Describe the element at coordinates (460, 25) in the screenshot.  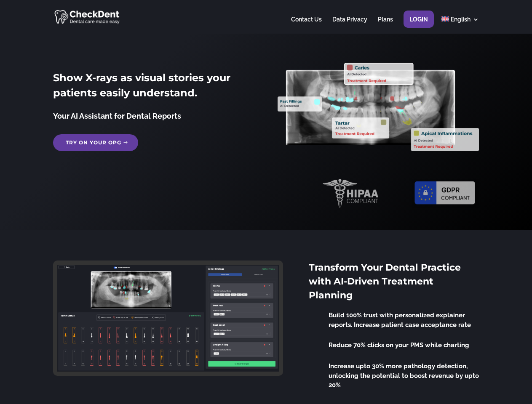
I see `a: English` at that location.